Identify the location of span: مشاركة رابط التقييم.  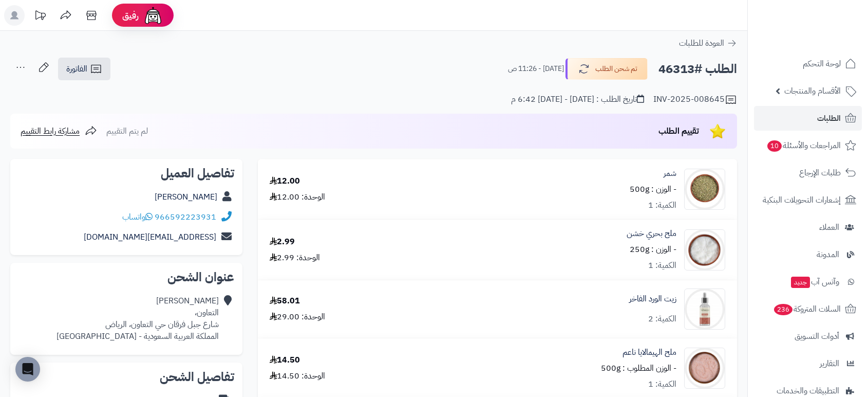
(50, 131).